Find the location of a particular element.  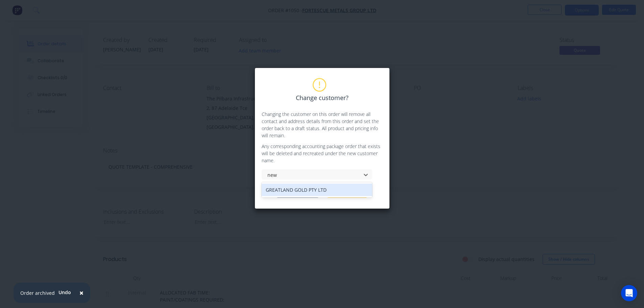

button: Close is located at coordinates (81, 293).